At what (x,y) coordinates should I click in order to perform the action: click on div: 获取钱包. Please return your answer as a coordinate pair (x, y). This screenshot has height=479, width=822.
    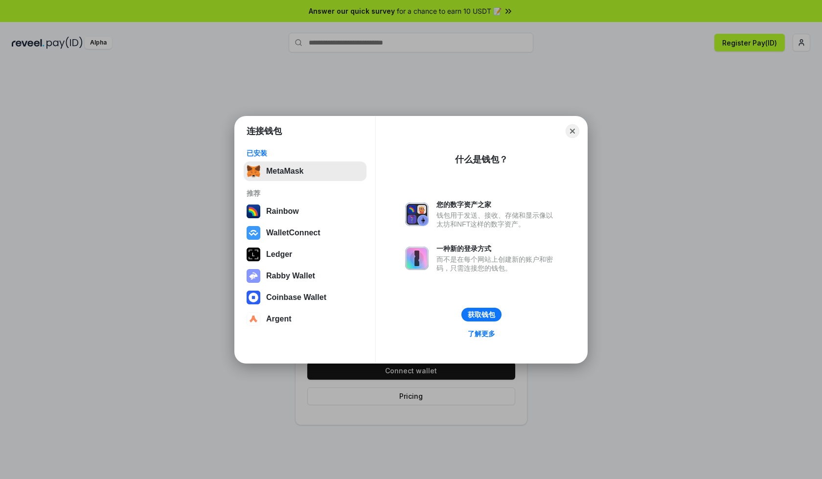
    Looking at the image, I should click on (482, 315).